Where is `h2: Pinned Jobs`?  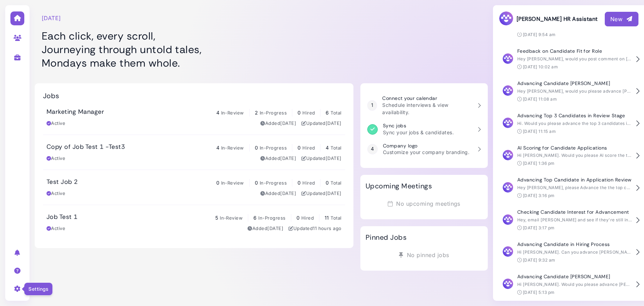 h2: Pinned Jobs is located at coordinates (386, 238).